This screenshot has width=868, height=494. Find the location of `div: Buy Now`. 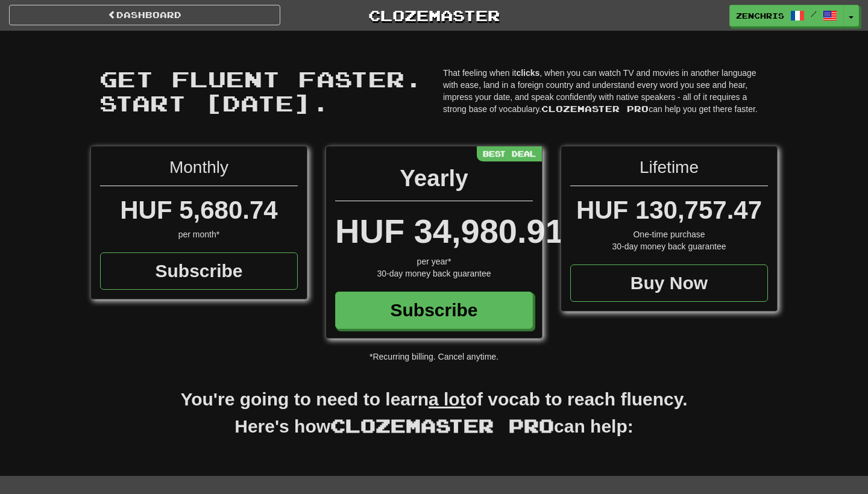

div: Buy Now is located at coordinates (669, 283).